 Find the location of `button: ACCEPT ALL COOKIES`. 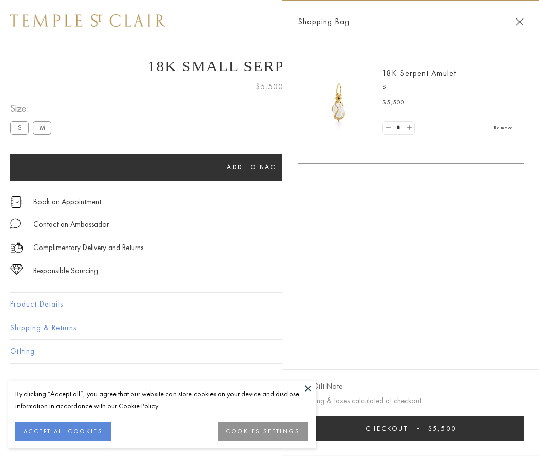

button: ACCEPT ALL COOKIES is located at coordinates (63, 431).